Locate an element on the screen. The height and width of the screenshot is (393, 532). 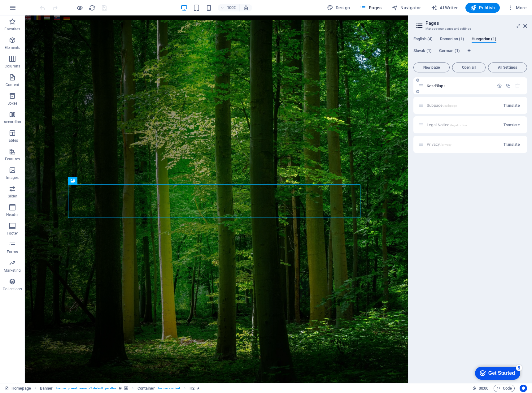
button: More is located at coordinates (517, 8).